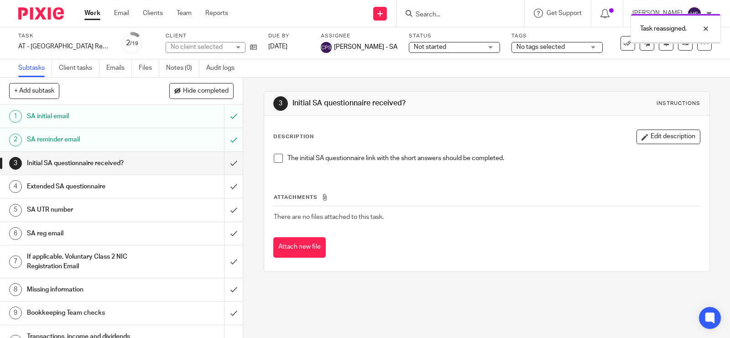  Describe the element at coordinates (121, 13) in the screenshot. I see `a: Email` at that location.